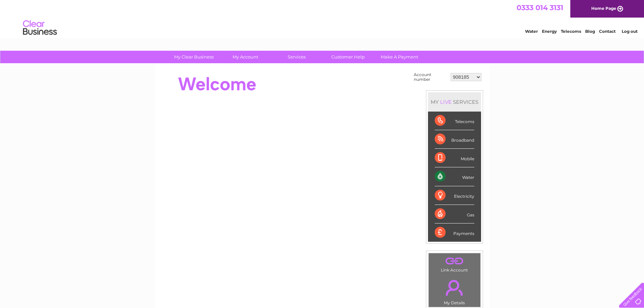 This screenshot has width=644, height=308. I want to click on div: Broadband, so click(454, 139).